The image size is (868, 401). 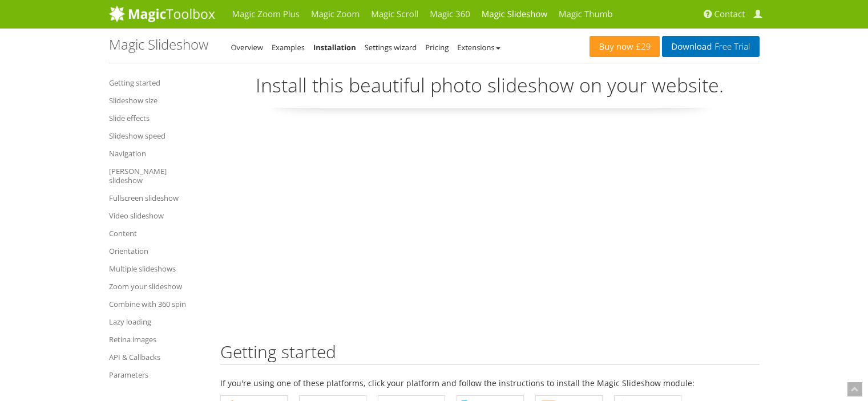 What do you see at coordinates (156, 322) in the screenshot?
I see `a: Lazy loading` at bounding box center [156, 322].